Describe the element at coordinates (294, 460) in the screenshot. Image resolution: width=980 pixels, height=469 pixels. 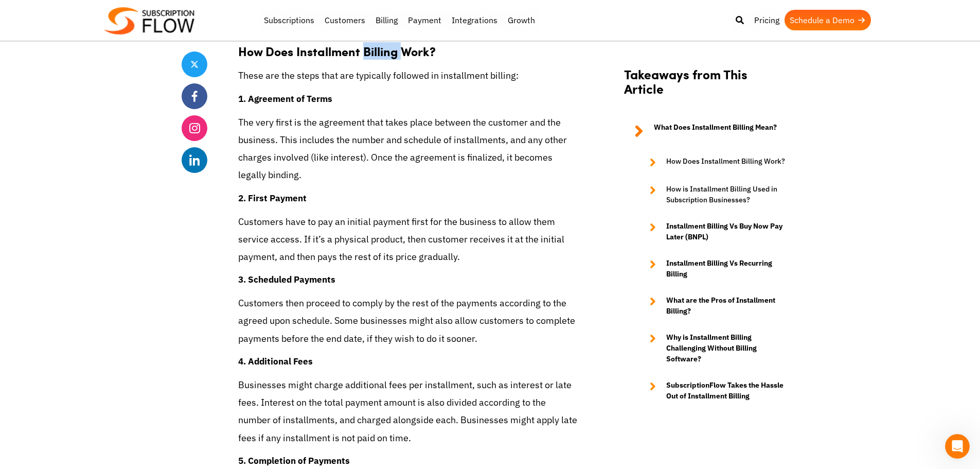
I see `strong: 5. Completion of Payments` at that location.